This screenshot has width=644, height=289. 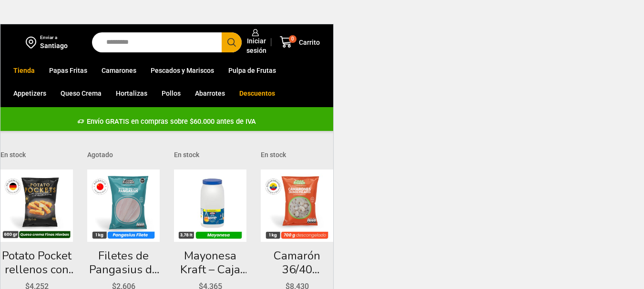 What do you see at coordinates (33, 43) in the screenshot?
I see `img: address-field-icon.svg` at bounding box center [33, 43].